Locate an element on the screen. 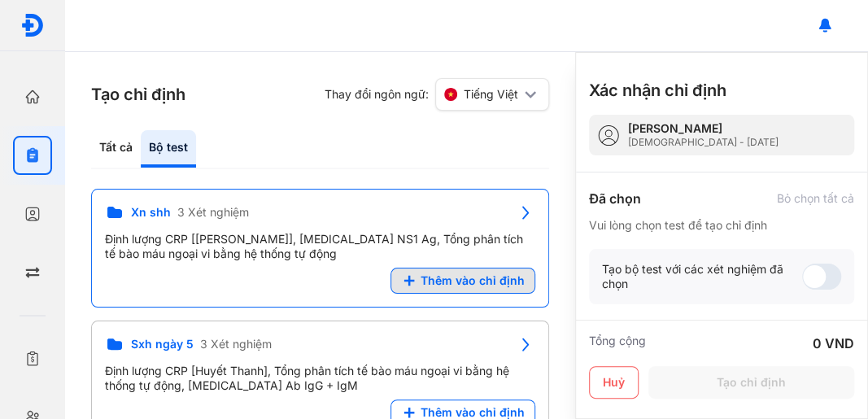 This screenshot has height=419, width=868. h3: Xác nhận chỉ định is located at coordinates (657, 90).